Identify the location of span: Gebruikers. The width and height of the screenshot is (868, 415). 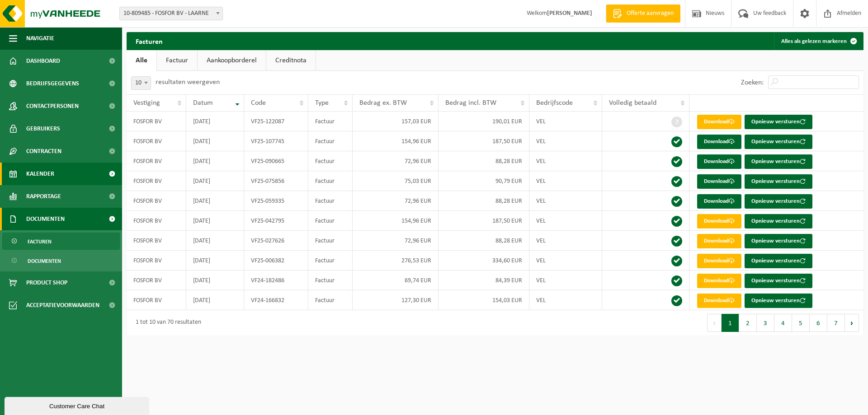
(43, 128).